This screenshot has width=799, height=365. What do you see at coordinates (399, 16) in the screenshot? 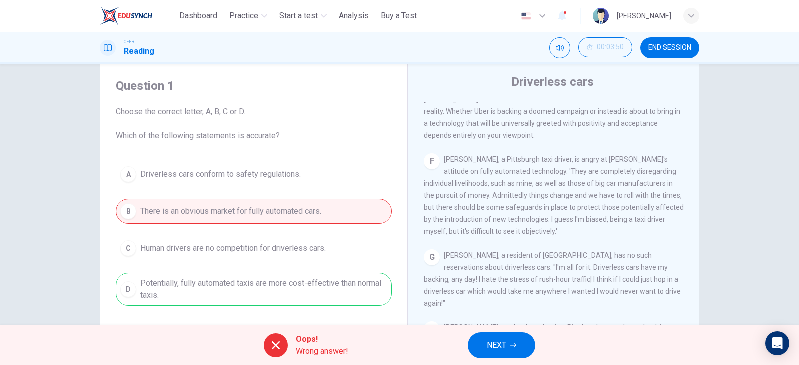
I see `button: Buy a Test` at bounding box center [399, 16].